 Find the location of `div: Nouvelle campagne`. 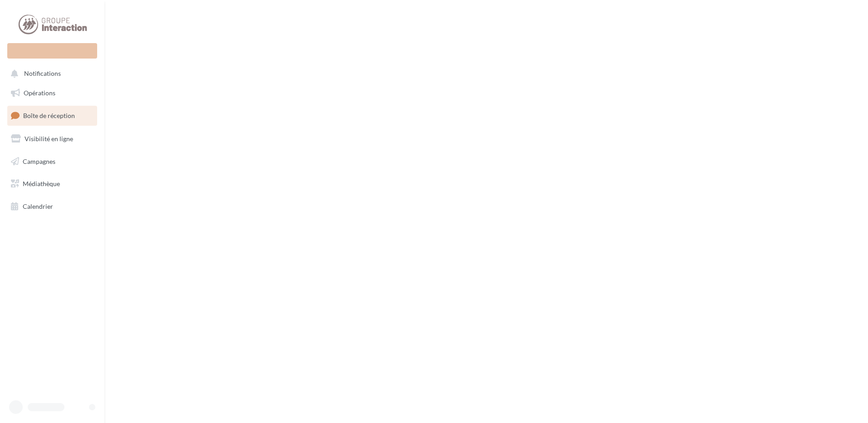

div: Nouvelle campagne is located at coordinates (52, 51).